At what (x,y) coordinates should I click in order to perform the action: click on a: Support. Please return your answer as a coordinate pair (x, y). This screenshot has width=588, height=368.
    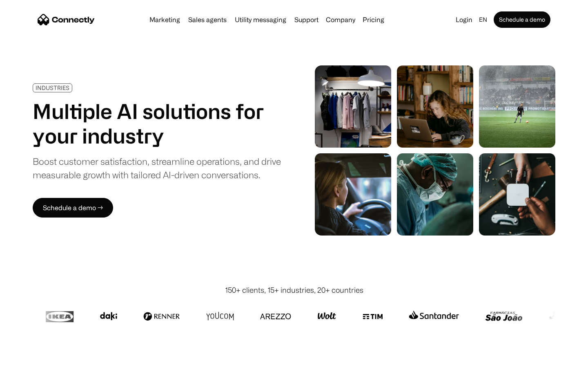
    Looking at the image, I should click on (306, 19).